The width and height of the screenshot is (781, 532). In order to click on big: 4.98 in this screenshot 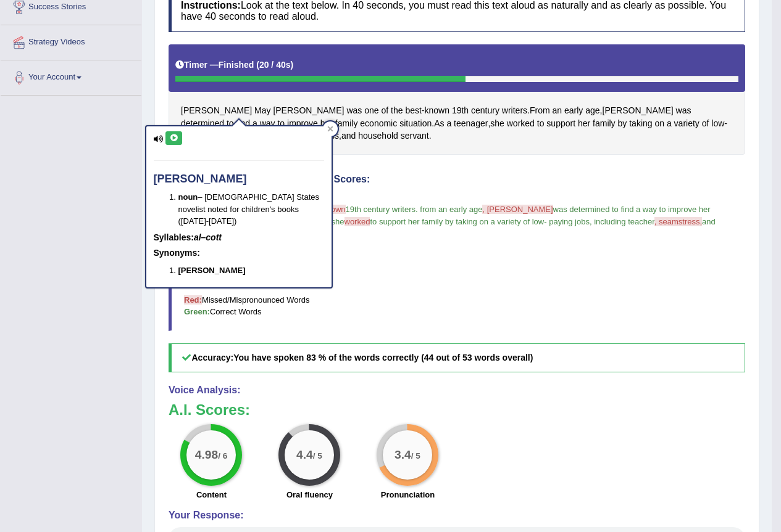, I will do `click(206, 455)`.